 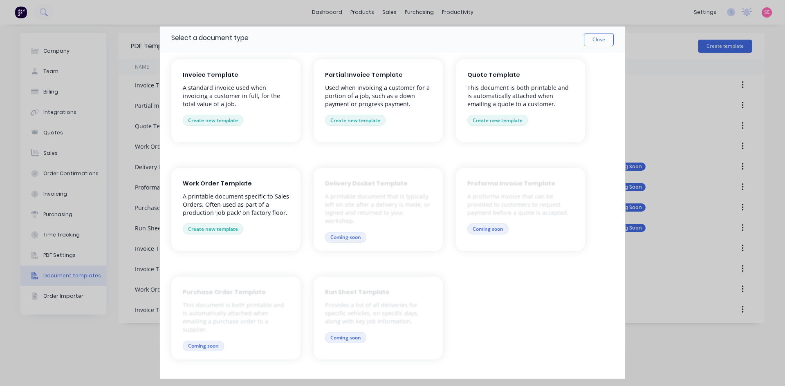 What do you see at coordinates (210, 38) in the screenshot?
I see `h1: Select a document type` at bounding box center [210, 38].